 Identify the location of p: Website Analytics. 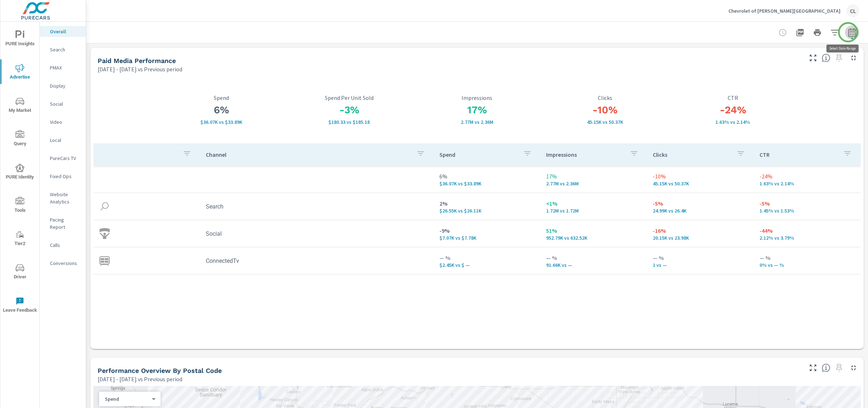
(65, 198).